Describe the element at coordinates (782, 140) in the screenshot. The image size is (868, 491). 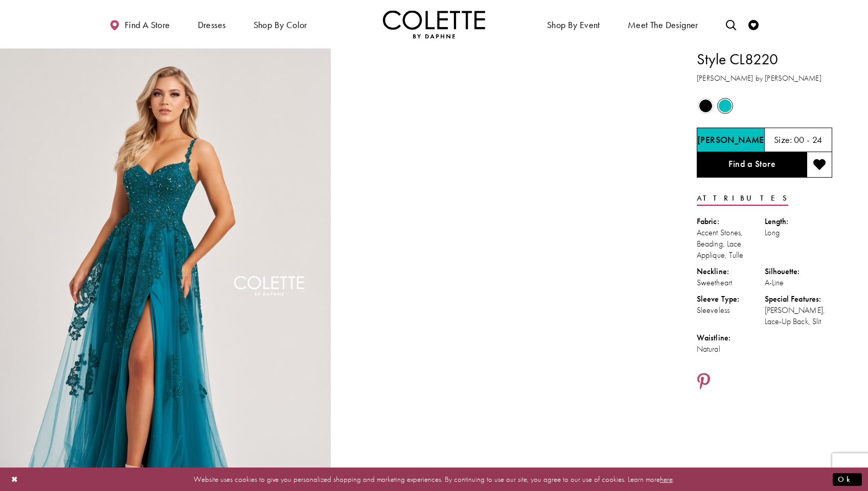
I see `span: Size:` at that location.